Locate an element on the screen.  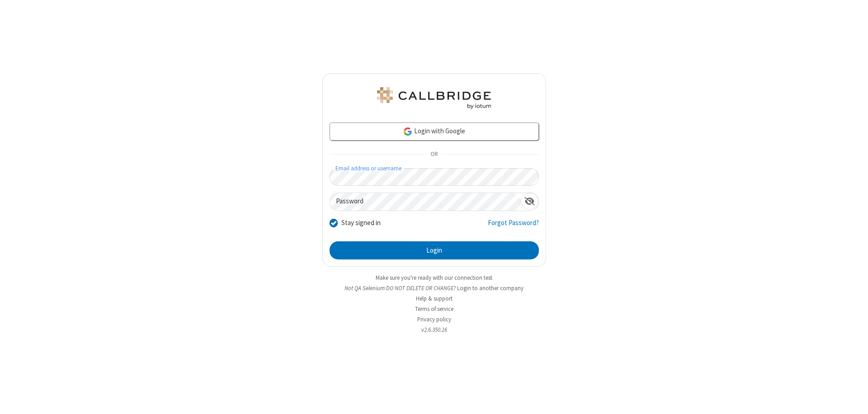
a: Help & support is located at coordinates (434, 298).